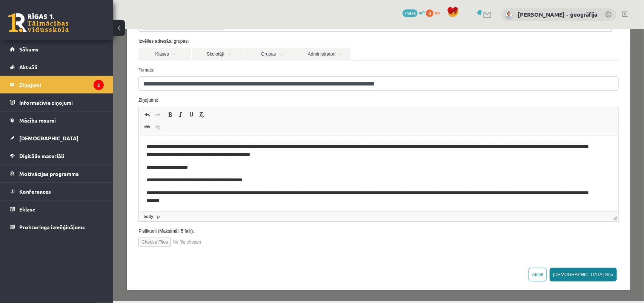 This screenshot has height=303, width=644. Describe the element at coordinates (437, 13) in the screenshot. I see `span: xp` at that location.